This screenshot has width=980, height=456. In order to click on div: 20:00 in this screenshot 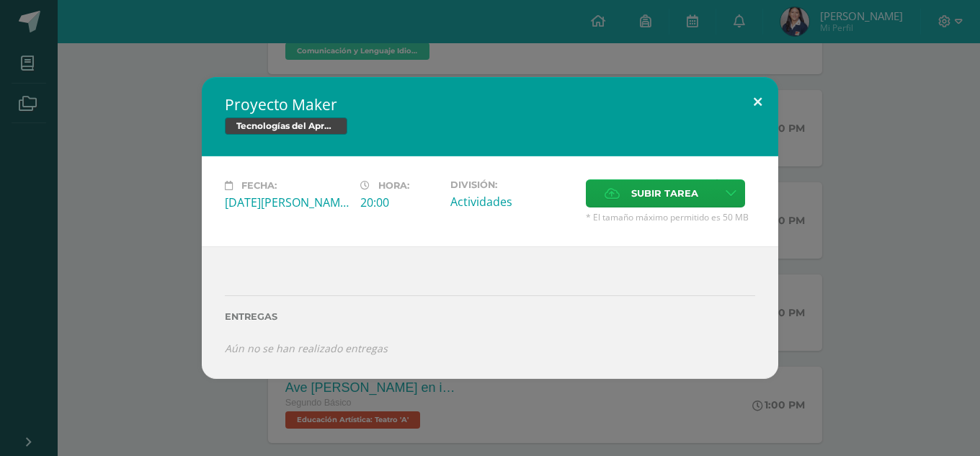, I will do `click(399, 202)`.